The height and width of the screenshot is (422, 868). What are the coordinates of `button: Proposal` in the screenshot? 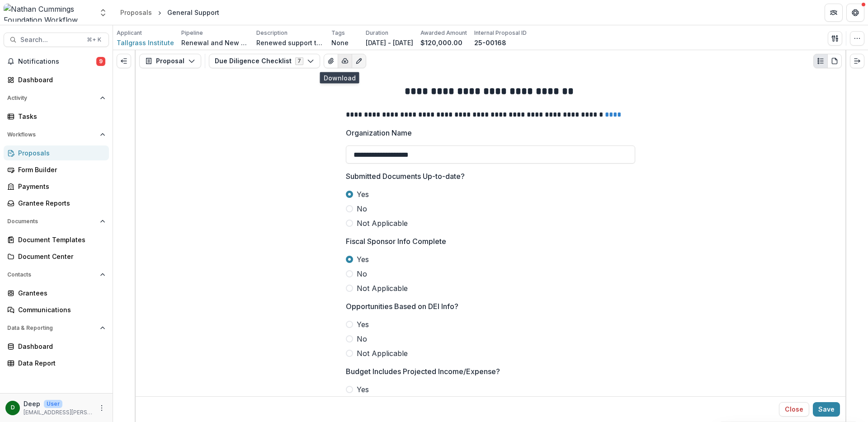 It's located at (170, 61).